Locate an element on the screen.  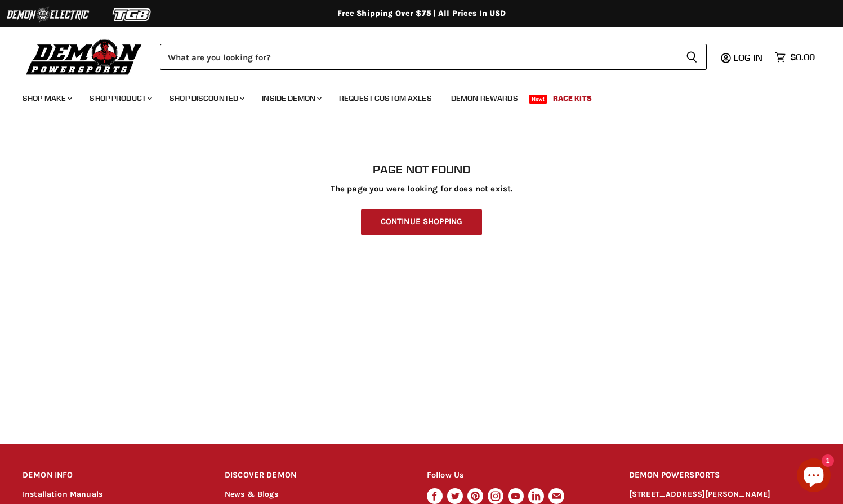
img: Demon Electric Logo 2 is located at coordinates (48, 14).